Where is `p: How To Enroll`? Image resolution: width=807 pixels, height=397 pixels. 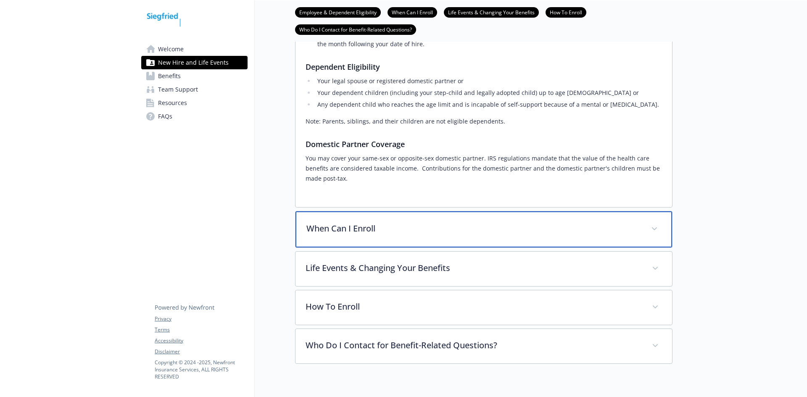 p: How To Enroll is located at coordinates (474, 307).